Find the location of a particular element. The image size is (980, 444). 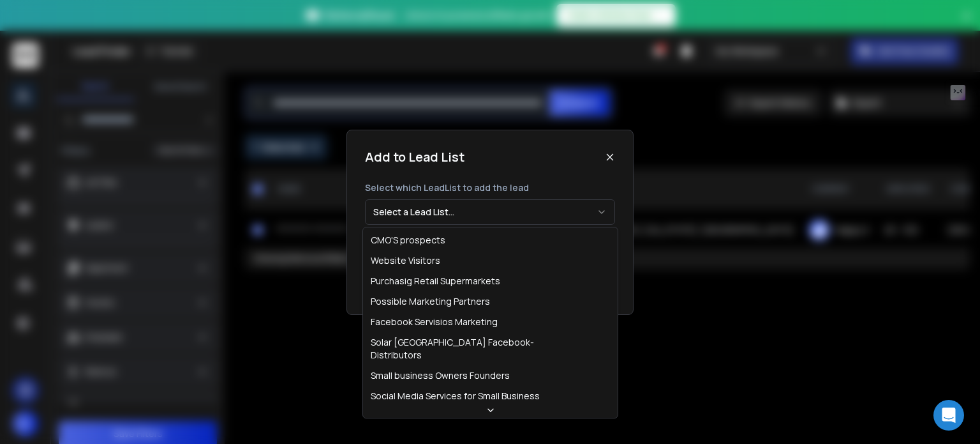

div: Facebook Servisios Marketing is located at coordinates (434, 322).